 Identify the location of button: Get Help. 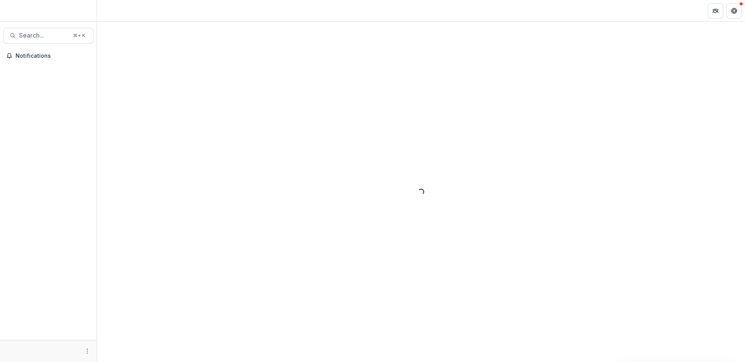
(734, 11).